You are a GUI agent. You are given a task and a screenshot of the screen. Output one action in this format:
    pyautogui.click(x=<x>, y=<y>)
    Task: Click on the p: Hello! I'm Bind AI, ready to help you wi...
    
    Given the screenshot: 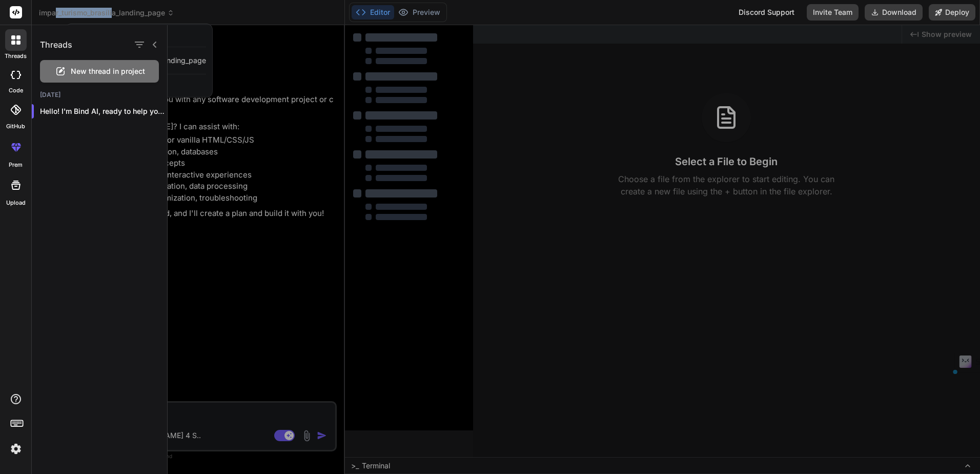 What is the action you would take?
    pyautogui.click(x=103, y=112)
    